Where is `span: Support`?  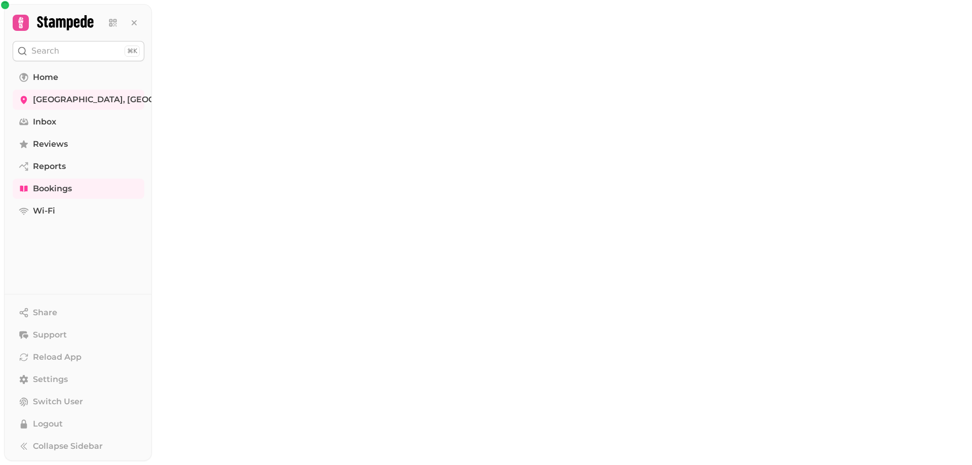 span: Support is located at coordinates (50, 335).